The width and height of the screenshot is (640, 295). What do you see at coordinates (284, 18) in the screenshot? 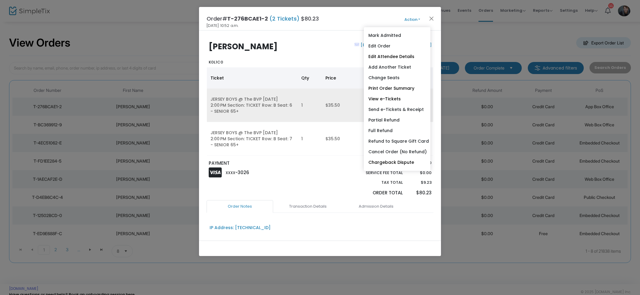
I see `span: (2 Tickets)` at bounding box center [284, 18].